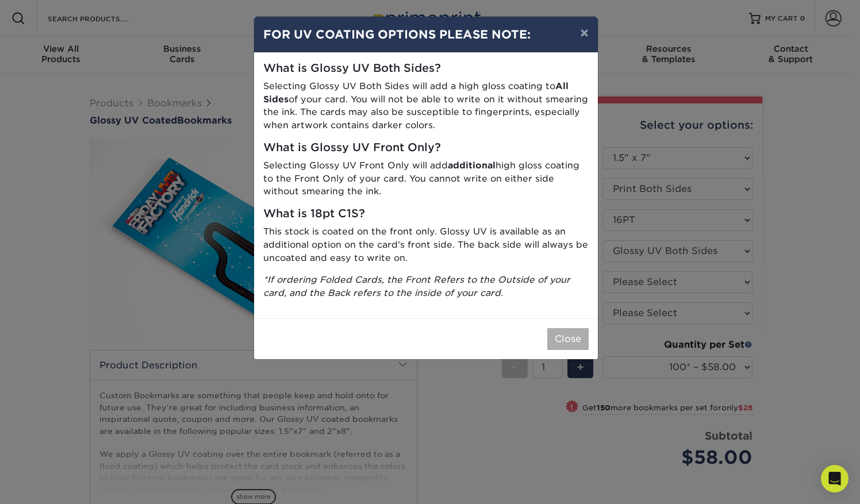  Describe the element at coordinates (426, 245) in the screenshot. I see `p: This stock is coated on the front only. Glossy UV is available as an additional option on the car...` at that location.